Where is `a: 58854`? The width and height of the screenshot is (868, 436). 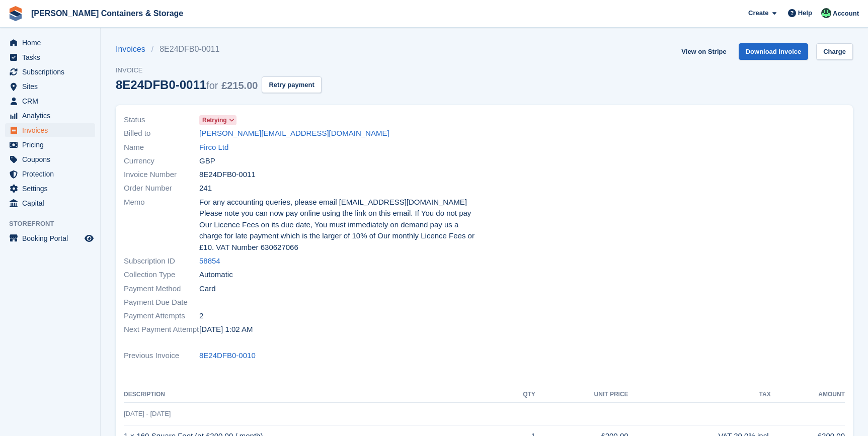 a: 58854 is located at coordinates (210, 261).